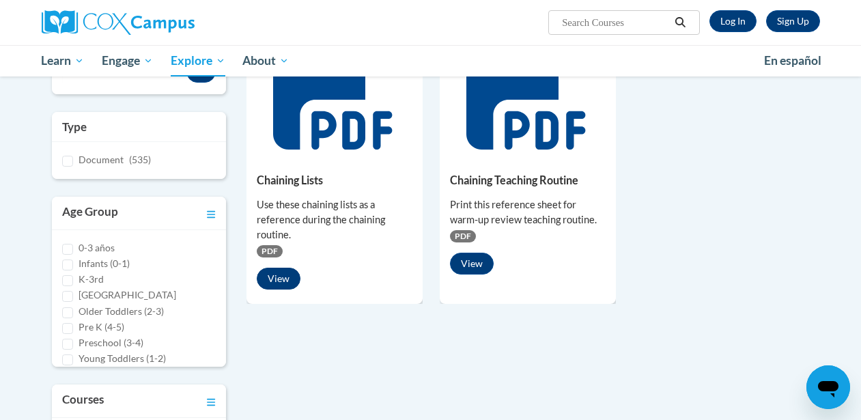 The width and height of the screenshot is (861, 420). Describe the element at coordinates (122, 358) in the screenshot. I see `label: Young Toddlers (1-2)` at that location.